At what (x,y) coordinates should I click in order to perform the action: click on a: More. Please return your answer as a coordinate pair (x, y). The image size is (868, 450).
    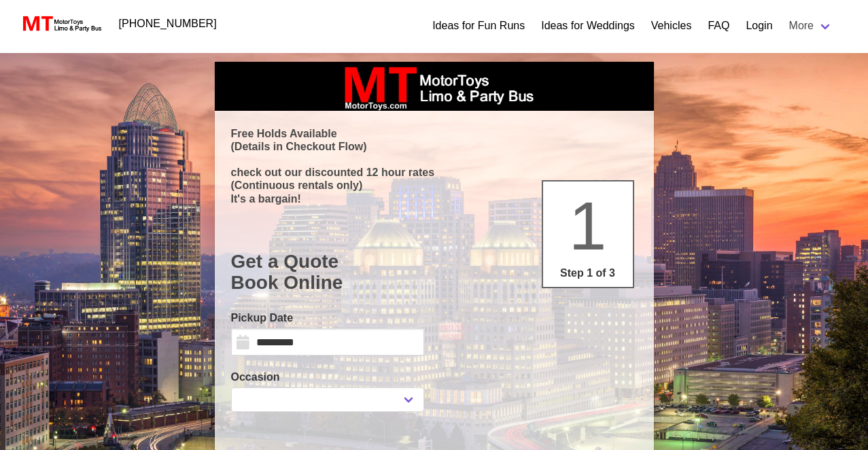
    Looking at the image, I should click on (810, 26).